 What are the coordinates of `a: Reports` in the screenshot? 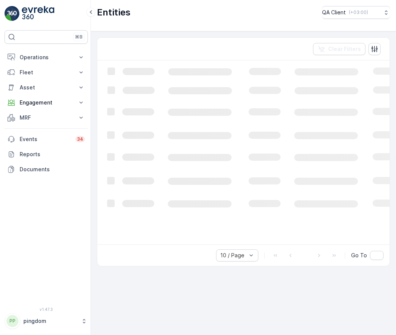 It's located at (46, 154).